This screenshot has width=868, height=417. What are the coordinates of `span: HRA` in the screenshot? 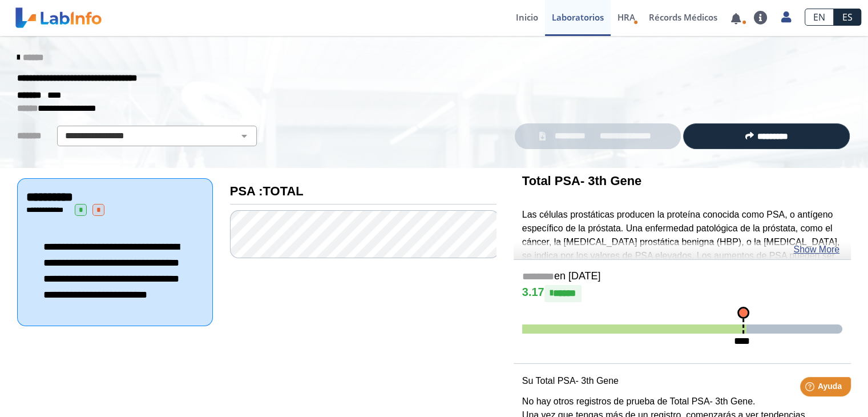 It's located at (626, 17).